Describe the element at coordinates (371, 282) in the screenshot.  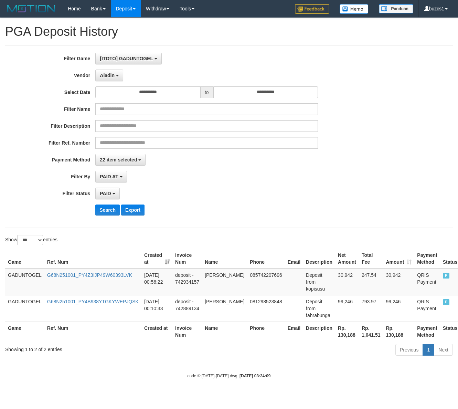
I see `td: 247.54` at that location.